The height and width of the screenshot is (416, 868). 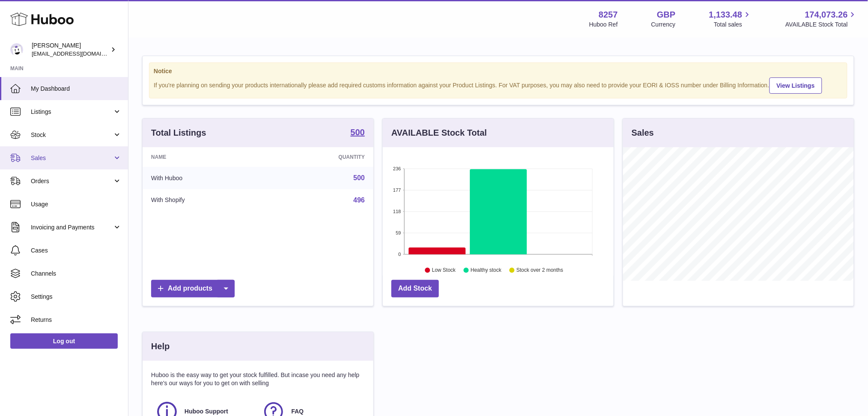 What do you see at coordinates (77, 320) in the screenshot?
I see `span: Returns` at bounding box center [77, 320].